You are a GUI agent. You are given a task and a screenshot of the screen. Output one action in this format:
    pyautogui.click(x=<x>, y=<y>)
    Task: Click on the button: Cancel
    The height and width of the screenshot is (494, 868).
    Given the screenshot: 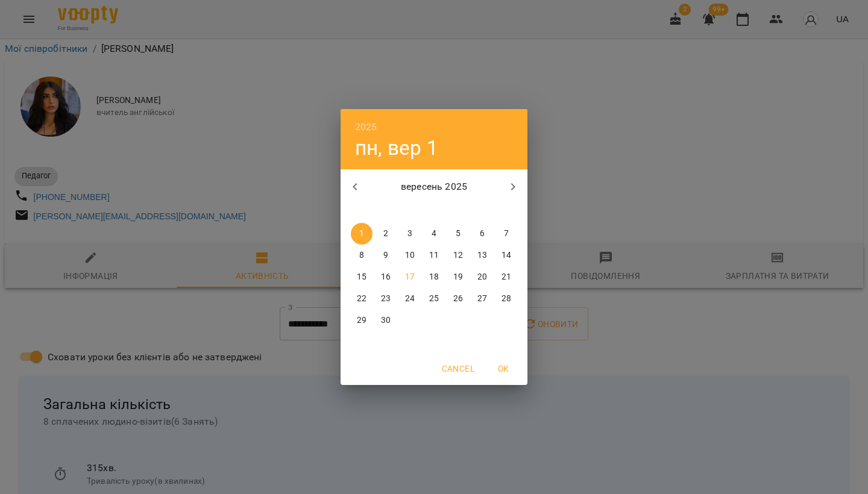 What is the action you would take?
    pyautogui.click(x=458, y=369)
    